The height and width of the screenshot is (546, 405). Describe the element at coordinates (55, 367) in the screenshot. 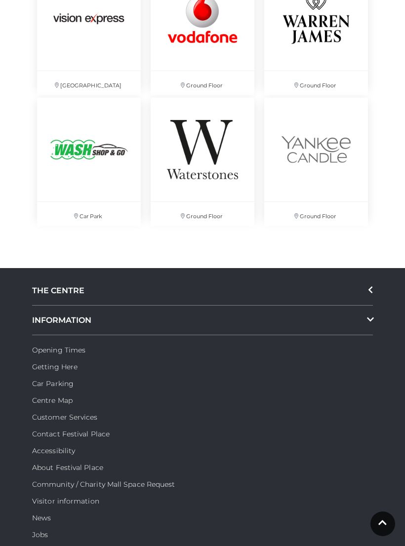

I see `a: Getting Here` at that location.